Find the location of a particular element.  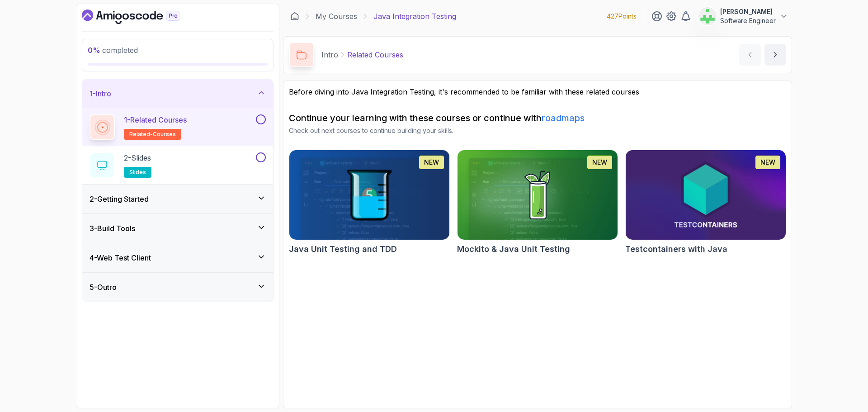

p: Software Engineer is located at coordinates (748, 20).